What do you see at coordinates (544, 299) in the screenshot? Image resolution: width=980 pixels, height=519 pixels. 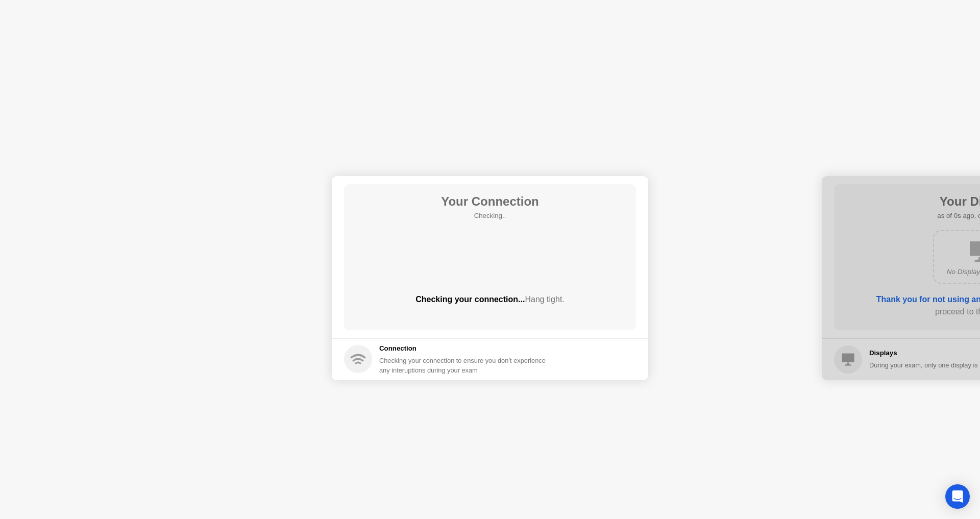 I see `span: Hang tight.` at bounding box center [544, 299].